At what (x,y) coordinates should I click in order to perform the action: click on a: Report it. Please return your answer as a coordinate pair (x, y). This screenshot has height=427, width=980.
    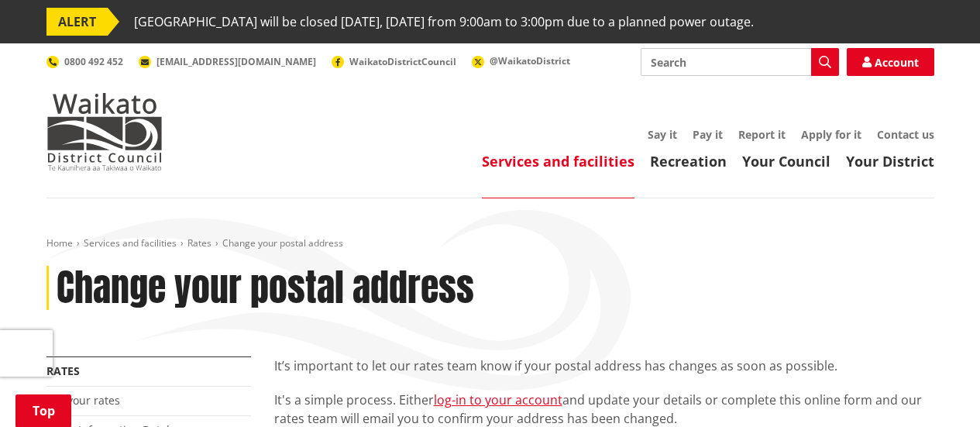
    Looking at the image, I should click on (761, 134).